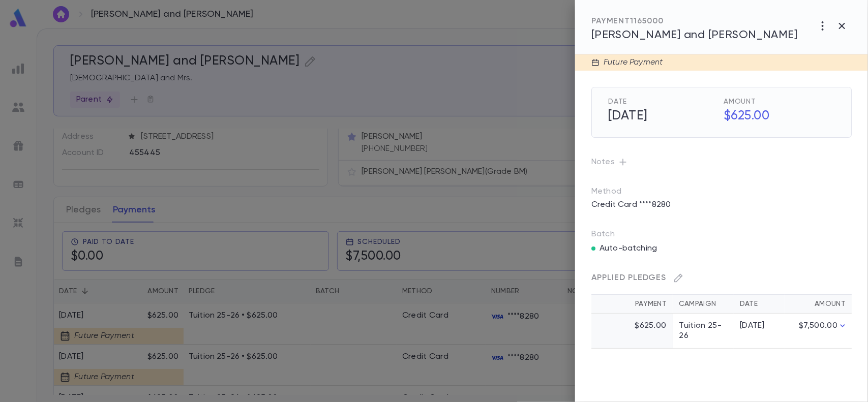  What do you see at coordinates (631, 62) in the screenshot?
I see `div: Future Payment` at bounding box center [631, 62].